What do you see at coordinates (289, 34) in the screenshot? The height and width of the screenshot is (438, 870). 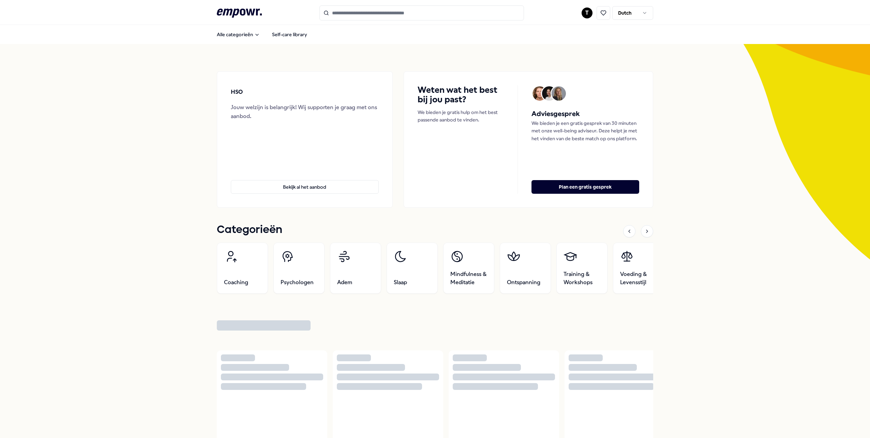 I see `a: Self-care library` at bounding box center [289, 34].